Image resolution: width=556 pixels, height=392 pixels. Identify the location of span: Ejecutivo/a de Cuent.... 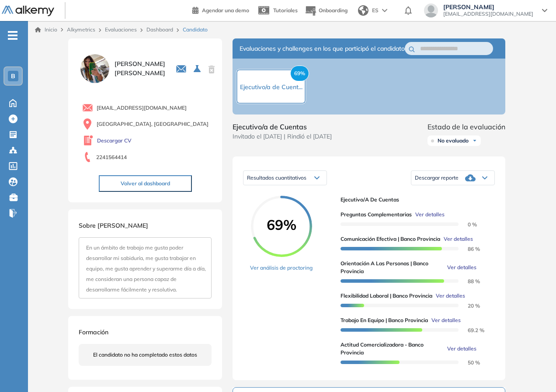
(272, 88).